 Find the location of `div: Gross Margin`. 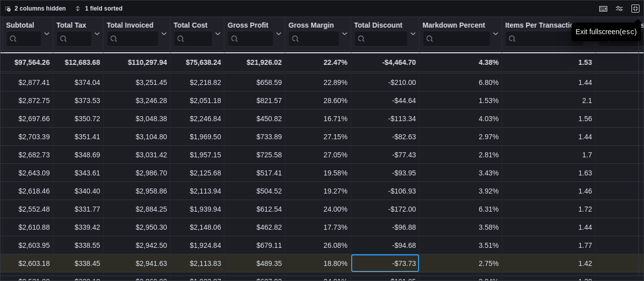

div: Gross Margin is located at coordinates (314, 25).